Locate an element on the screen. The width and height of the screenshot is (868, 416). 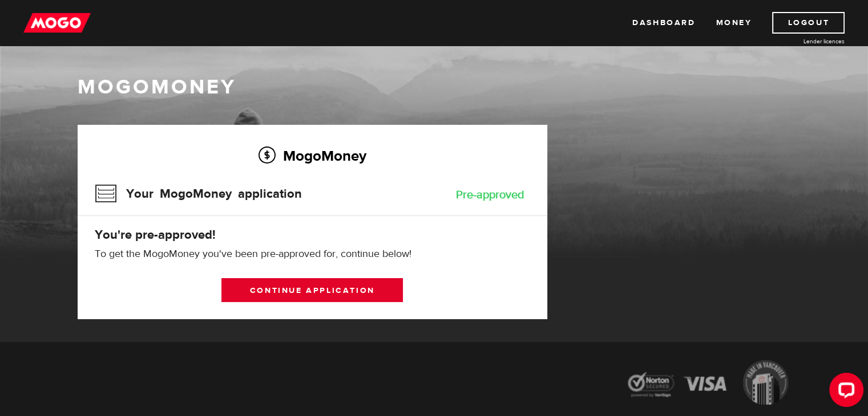
img: legal-icons-92a2ffecb4d32d839781d1b4e4802d7b.png is located at coordinates (709, 383).